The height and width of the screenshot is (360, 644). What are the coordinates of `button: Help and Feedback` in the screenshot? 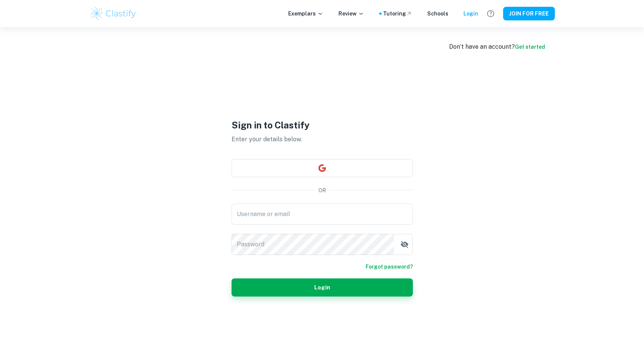 It's located at (491, 14).